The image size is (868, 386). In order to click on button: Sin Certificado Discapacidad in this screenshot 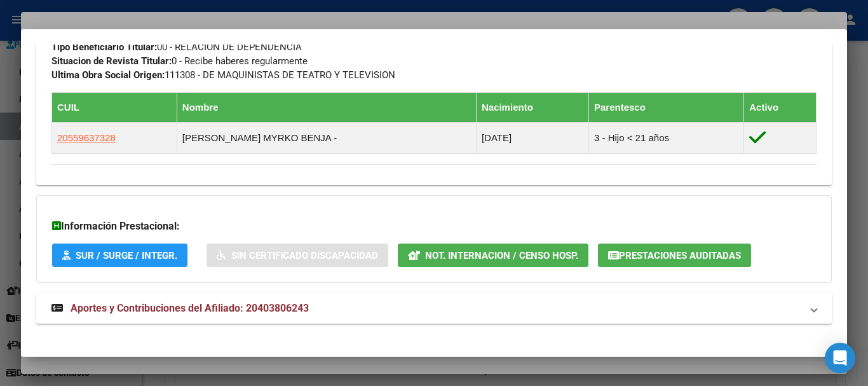, I will do `click(297, 255)`.